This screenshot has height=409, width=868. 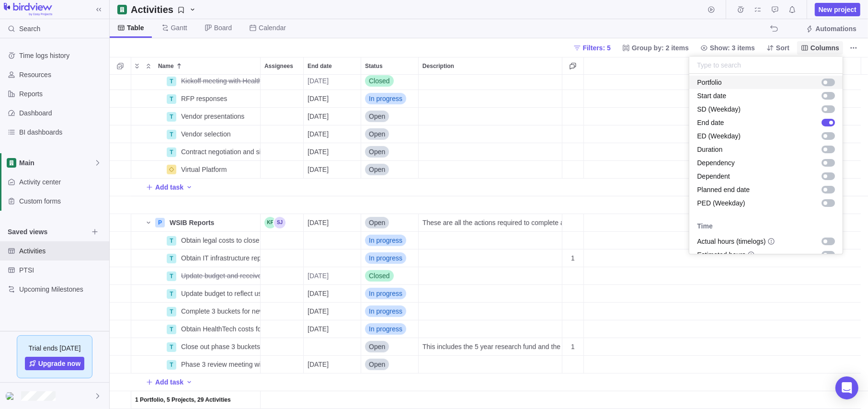 I want to click on span: PED (Weekday), so click(x=721, y=203).